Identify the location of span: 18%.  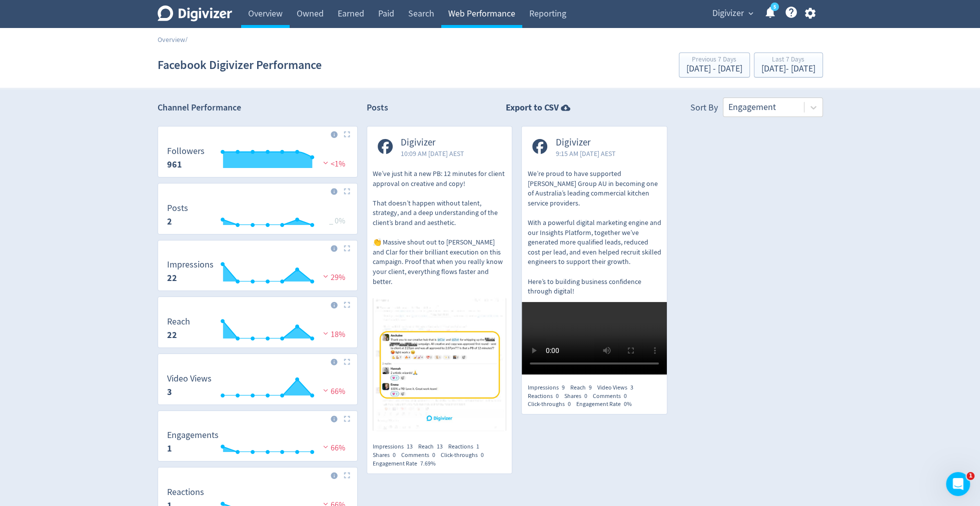
(333, 335).